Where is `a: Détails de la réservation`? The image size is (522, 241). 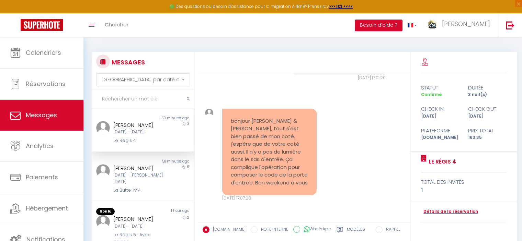
a: Détails de la réservation is located at coordinates (449, 212).